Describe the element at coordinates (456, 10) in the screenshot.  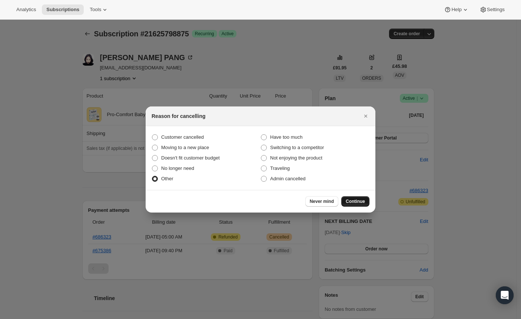
I see `button: Help` at that location.